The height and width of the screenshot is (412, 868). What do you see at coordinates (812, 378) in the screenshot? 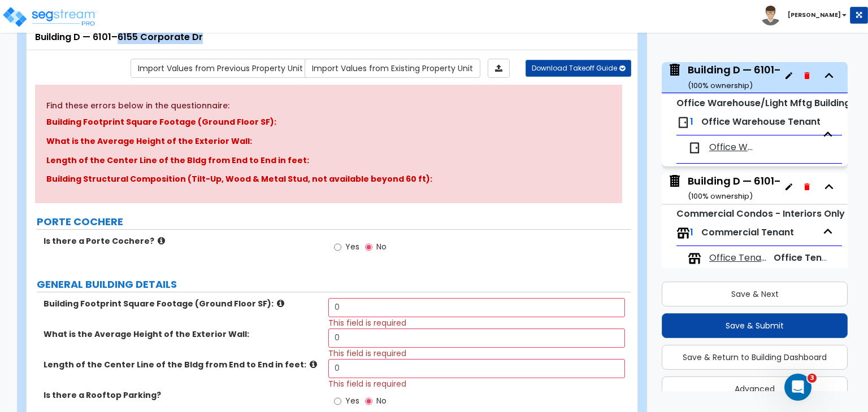
I see `span: 3` at bounding box center [812, 378].